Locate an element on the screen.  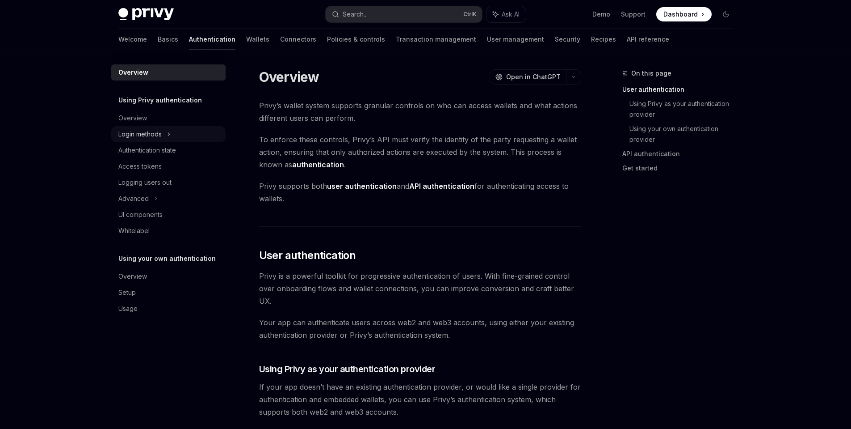
a: Whitelabel is located at coordinates (168, 231).